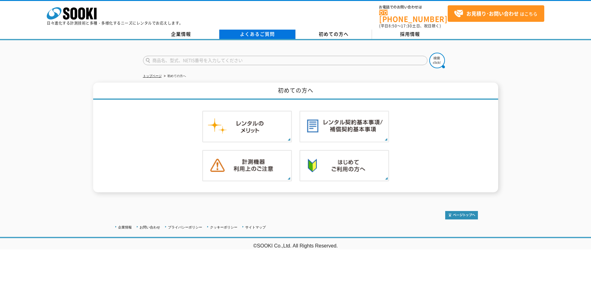 Image resolution: width=591 pixels, height=288 pixels. What do you see at coordinates (115, 23) in the screenshot?
I see `p: 日々進化する計測技術と多種・多様化するニーズにレンタルでお応えします。` at bounding box center [115, 23].